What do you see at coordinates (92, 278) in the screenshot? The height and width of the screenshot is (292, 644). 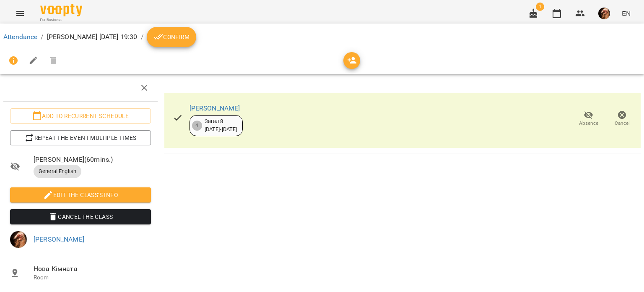 I see `p: Room` at bounding box center [92, 278].